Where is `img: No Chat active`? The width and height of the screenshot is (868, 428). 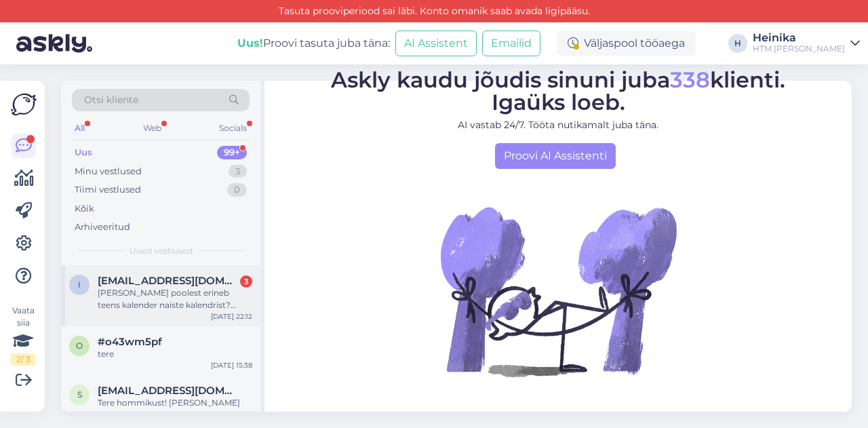 img: No Chat active is located at coordinates (557, 291).